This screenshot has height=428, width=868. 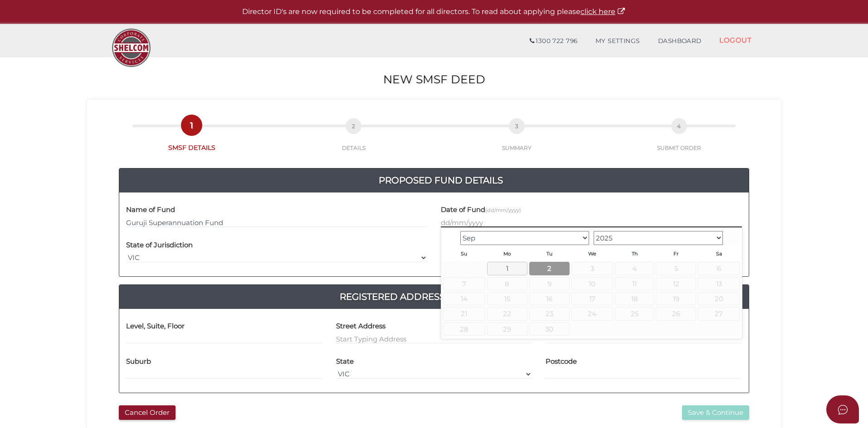 What do you see at coordinates (131, 48) in the screenshot?
I see `img: Logo` at bounding box center [131, 48].